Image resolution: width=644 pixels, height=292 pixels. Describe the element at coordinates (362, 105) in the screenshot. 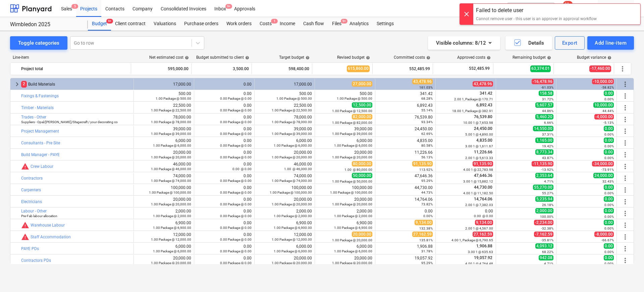

I see `span: 12,500.00` at that location.